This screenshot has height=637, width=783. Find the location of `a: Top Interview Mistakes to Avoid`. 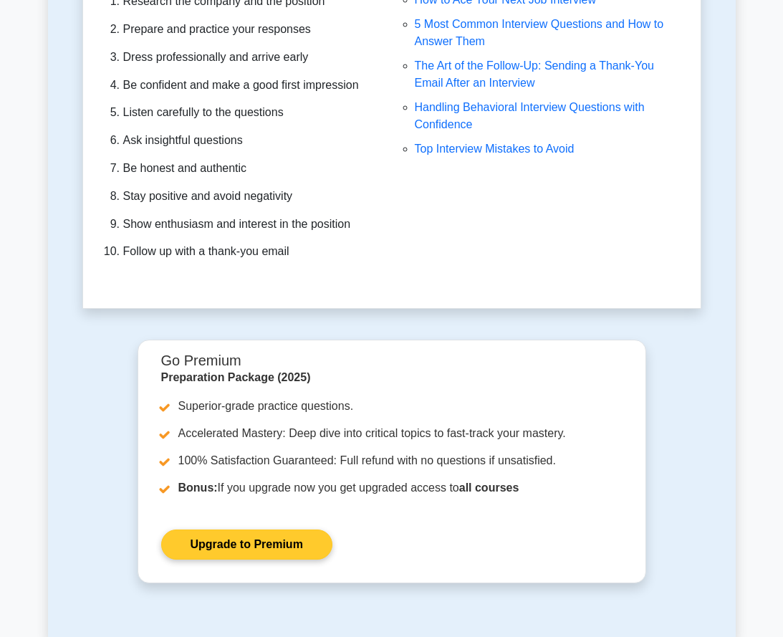

a: Top Interview Mistakes to Avoid is located at coordinates (494, 148).